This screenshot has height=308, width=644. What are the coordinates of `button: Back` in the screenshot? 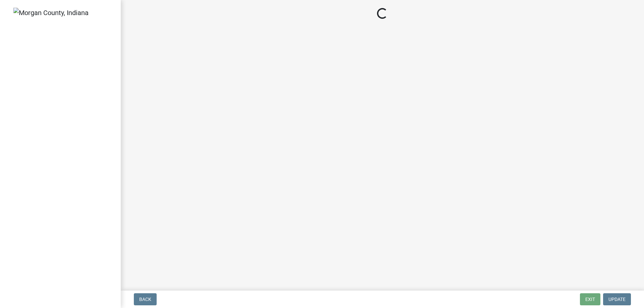 It's located at (145, 300).